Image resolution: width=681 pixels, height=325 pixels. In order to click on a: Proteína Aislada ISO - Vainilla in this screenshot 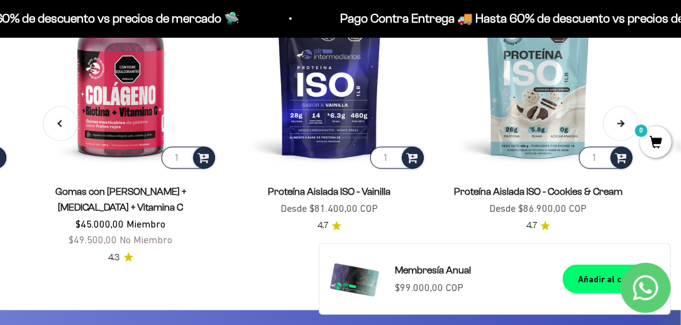, I will do `click(330, 192)`.